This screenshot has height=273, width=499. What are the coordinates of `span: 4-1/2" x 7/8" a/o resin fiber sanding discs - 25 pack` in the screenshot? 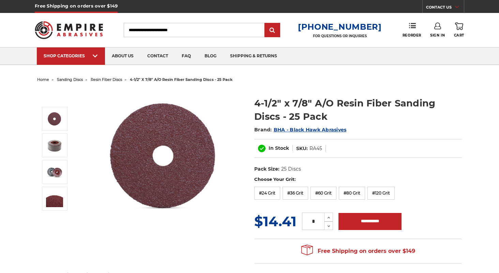 It's located at (181, 79).